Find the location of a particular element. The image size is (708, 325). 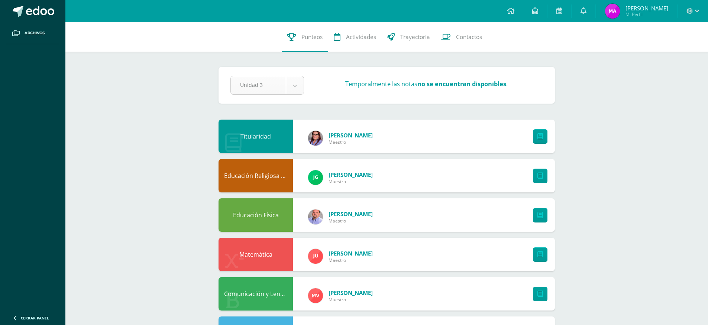

h3: Temporalmente las notas . is located at coordinates (426, 84).